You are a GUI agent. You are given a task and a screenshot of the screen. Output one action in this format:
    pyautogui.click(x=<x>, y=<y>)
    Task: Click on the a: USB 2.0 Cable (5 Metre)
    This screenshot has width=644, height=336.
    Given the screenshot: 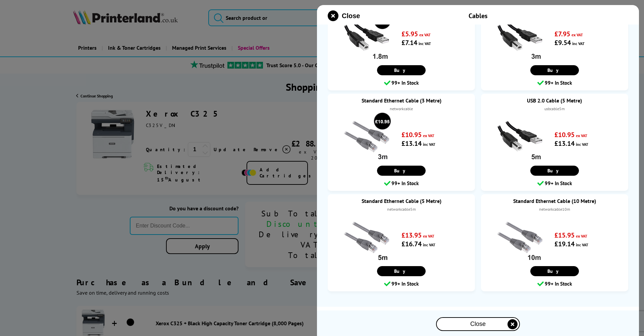 What is the action you would take?
    pyautogui.click(x=555, y=101)
    